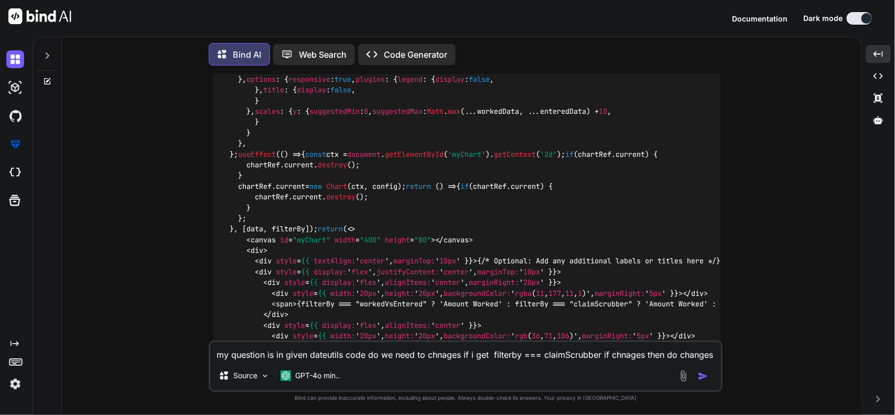 Image resolution: width=895 pixels, height=415 pixels. Describe the element at coordinates (343, 79) in the screenshot. I see `span: true` at that location.